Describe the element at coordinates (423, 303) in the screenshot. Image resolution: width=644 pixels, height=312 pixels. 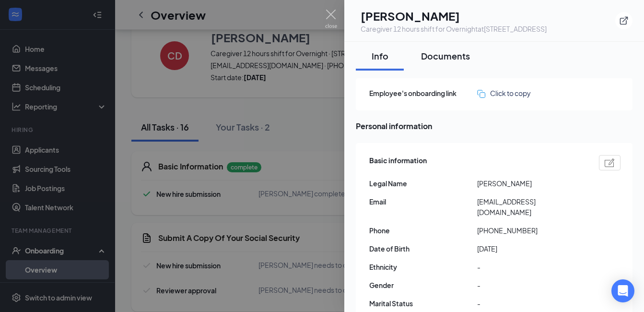
I see `span: Marital Status` at that location.